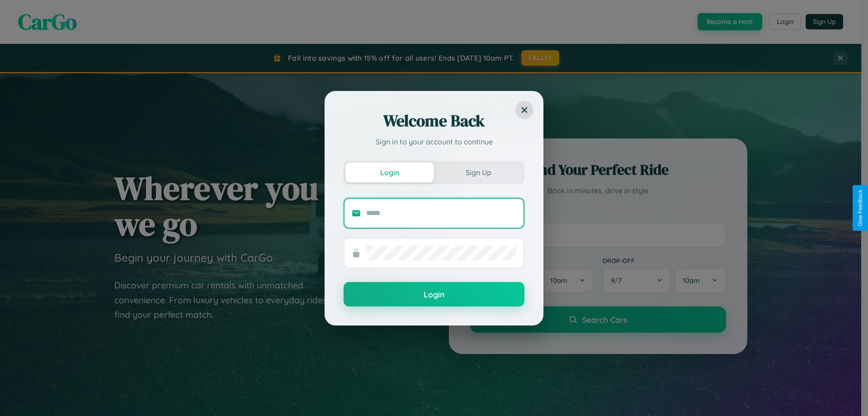 The width and height of the screenshot is (868, 416). What do you see at coordinates (861, 208) in the screenshot?
I see `div: Give Feedback` at bounding box center [861, 208].